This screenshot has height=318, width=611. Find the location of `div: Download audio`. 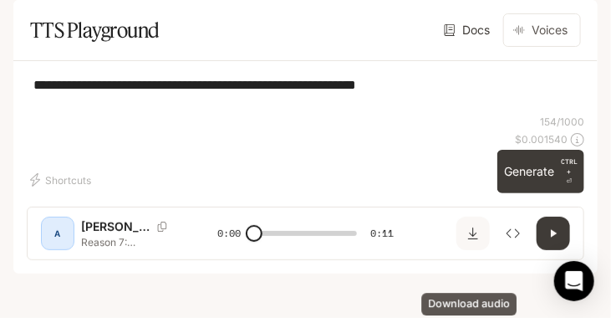

div: Download audio is located at coordinates (469, 303).